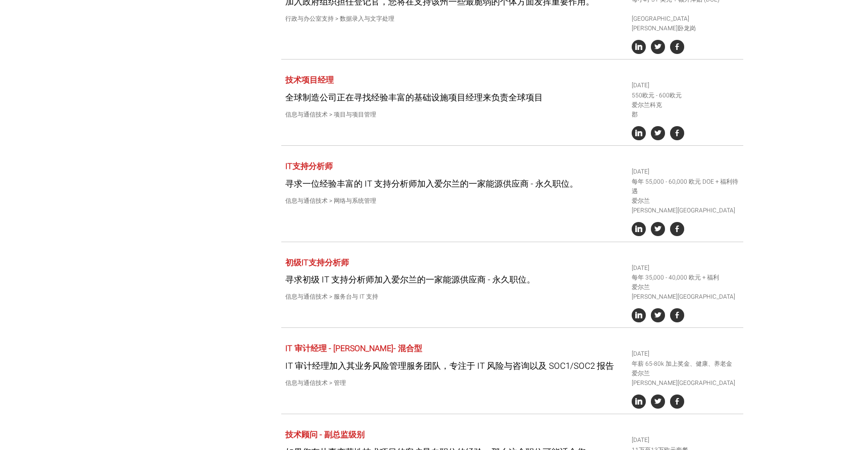 This screenshot has height=450, width=868. I want to click on font: 信息与通信技术 > 服务台与 IT 支持, so click(332, 296).